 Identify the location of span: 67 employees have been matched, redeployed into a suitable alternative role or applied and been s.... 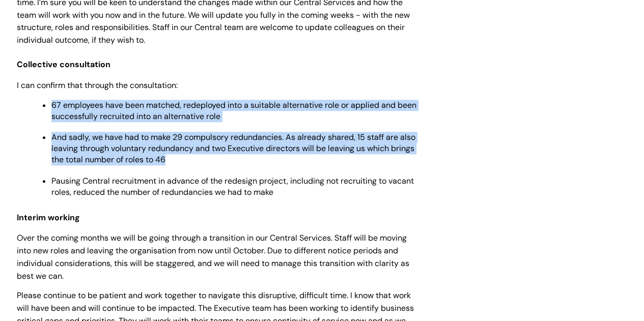
(234, 111).